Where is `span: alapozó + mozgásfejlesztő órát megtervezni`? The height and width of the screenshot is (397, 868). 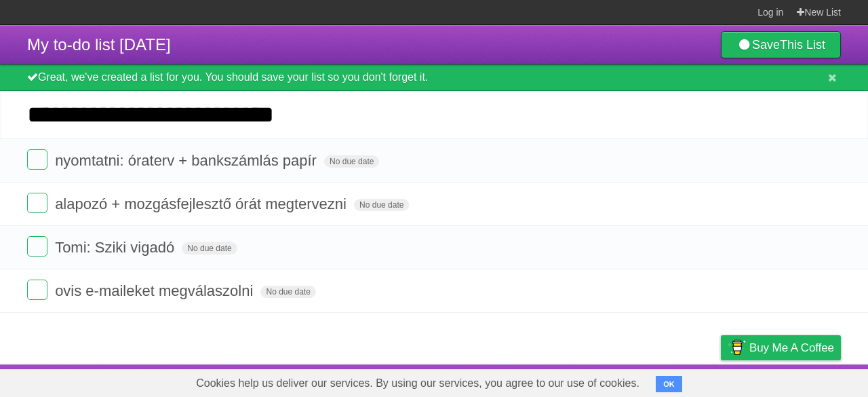 span: alapozó + mozgásfejlesztő órát megtervezni is located at coordinates (202, 203).